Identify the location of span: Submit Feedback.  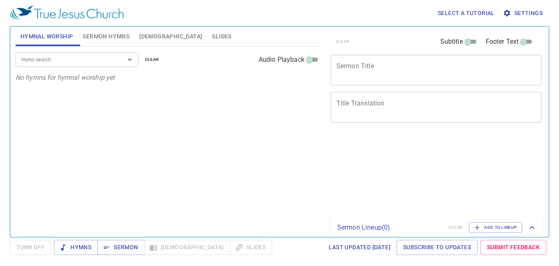
(513, 248).